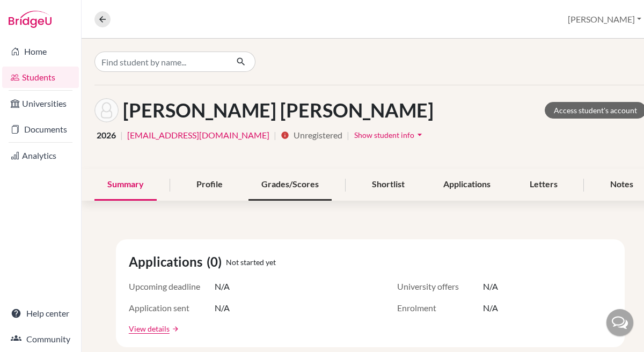 The height and width of the screenshot is (352, 644). Describe the element at coordinates (250, 262) in the screenshot. I see `span: Not started yet` at that location.